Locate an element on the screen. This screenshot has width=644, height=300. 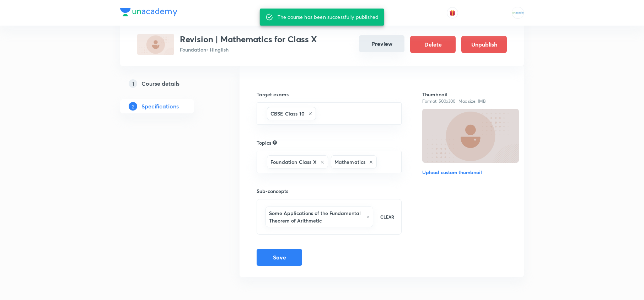
h6: Sub-concepts is located at coordinates (329, 191).